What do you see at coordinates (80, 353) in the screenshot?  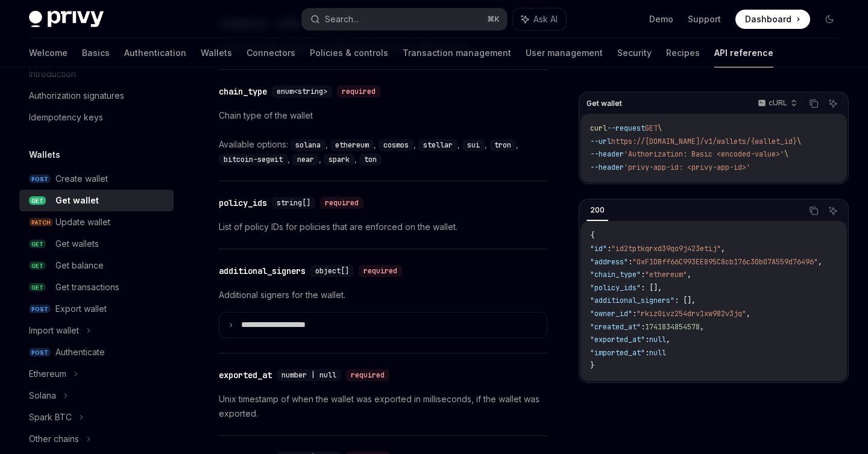 I see `div: Authenticate` at bounding box center [80, 353].